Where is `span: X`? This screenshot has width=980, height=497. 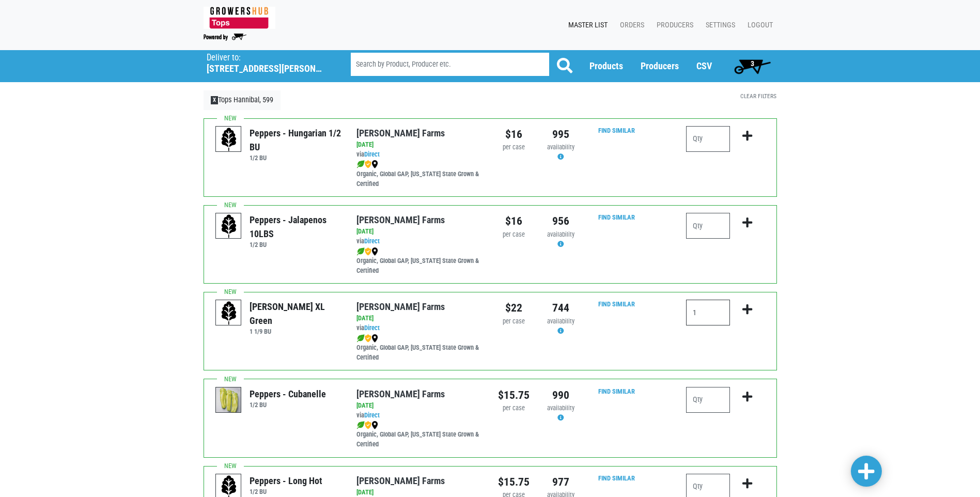 span: X is located at coordinates (214, 100).